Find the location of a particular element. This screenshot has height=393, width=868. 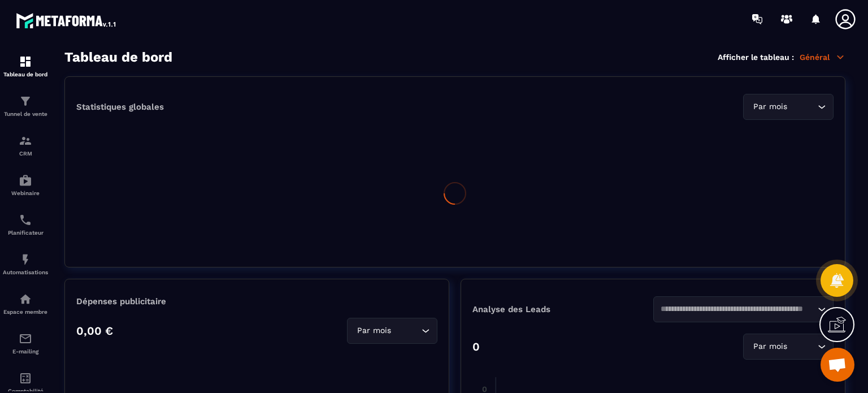

a: Ouvrir le chat is located at coordinates (838, 365).